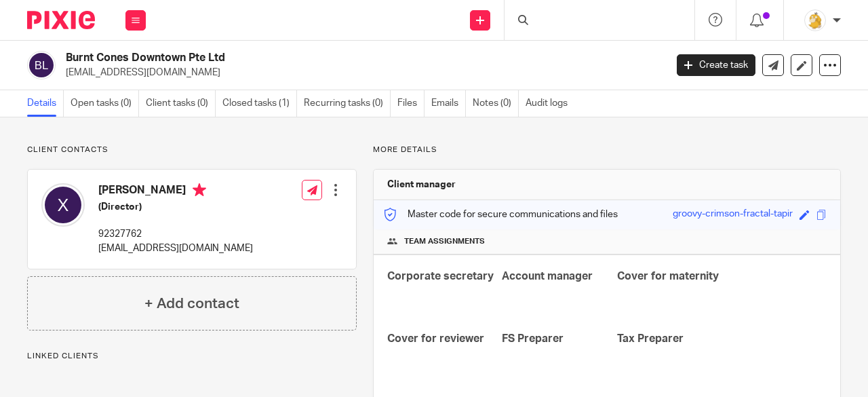  I want to click on a: Notes (0), so click(496, 103).